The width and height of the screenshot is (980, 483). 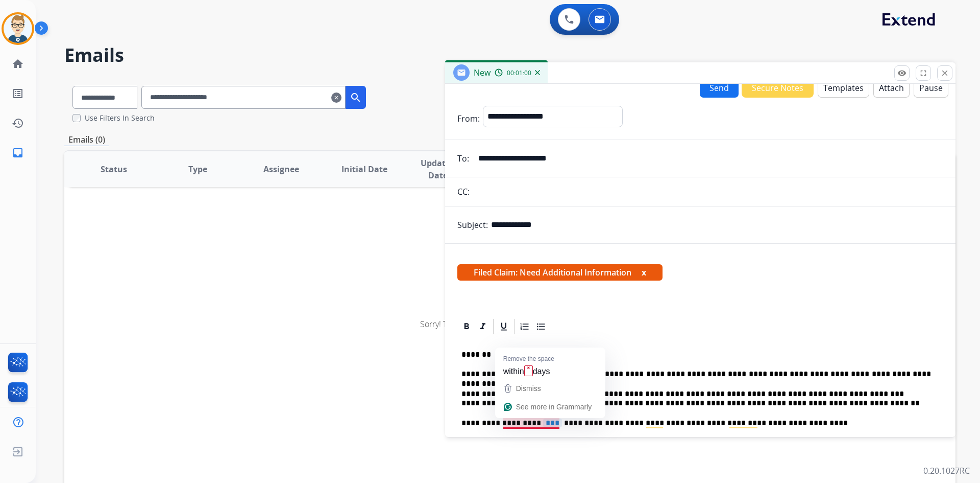 What do you see at coordinates (467, 326) in the screenshot?
I see `div: Bold` at bounding box center [467, 326].